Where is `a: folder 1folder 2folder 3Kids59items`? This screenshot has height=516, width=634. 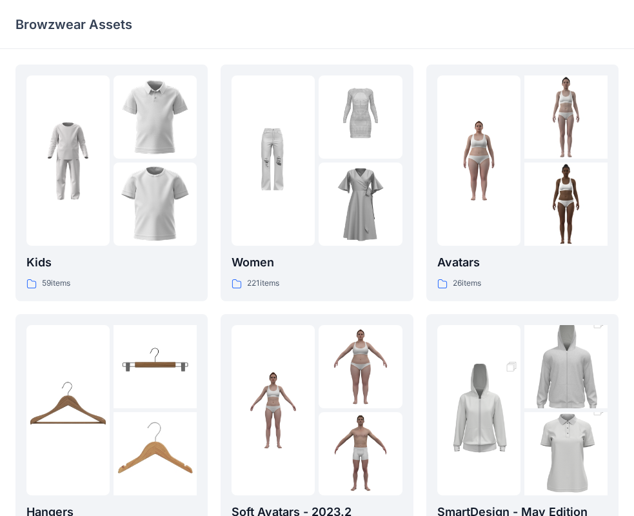 a: folder 1folder 2folder 3Kids59items is located at coordinates (112, 183).